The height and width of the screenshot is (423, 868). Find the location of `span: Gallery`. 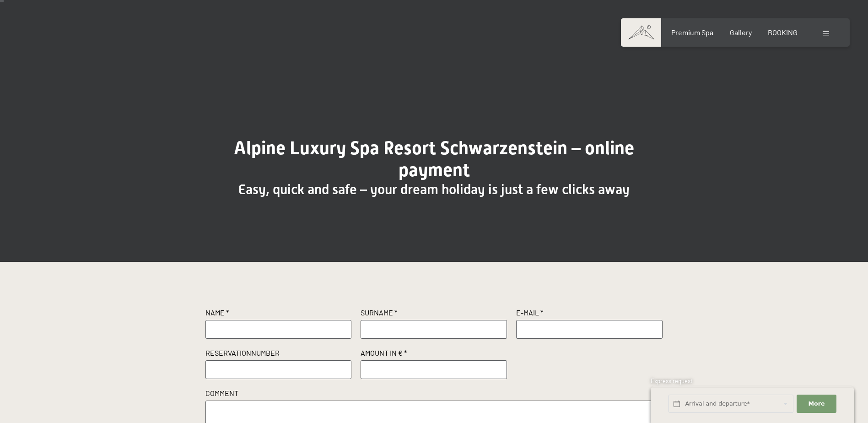

span: Gallery is located at coordinates (740, 32).